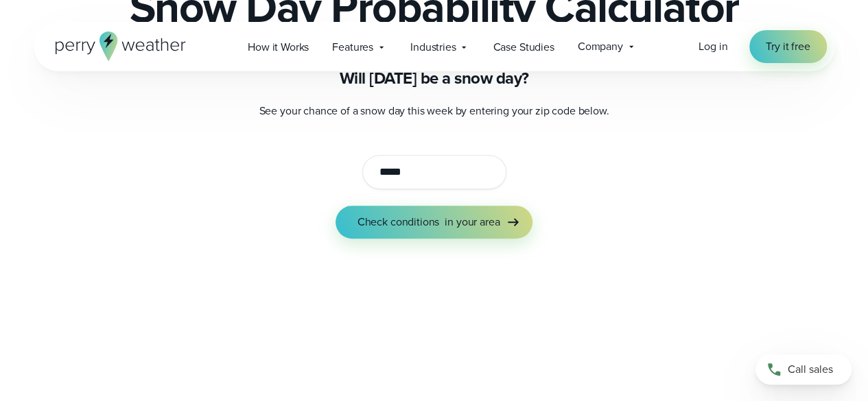  What do you see at coordinates (472, 222) in the screenshot?
I see `span: in your area` at bounding box center [472, 222].